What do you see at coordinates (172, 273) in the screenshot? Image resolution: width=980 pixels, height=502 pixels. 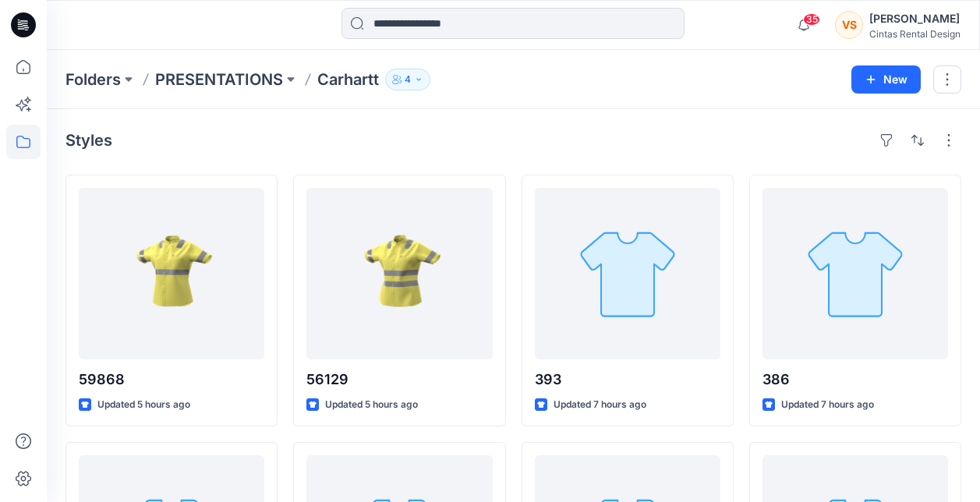 I see `a: 59868` at bounding box center [172, 273].